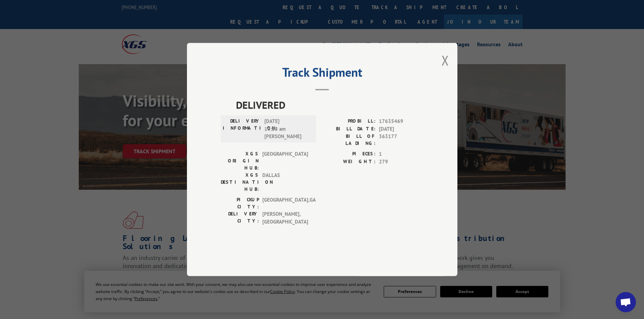 The image size is (644, 319). What do you see at coordinates (401, 162) in the screenshot?
I see `span: 279` at bounding box center [401, 162].